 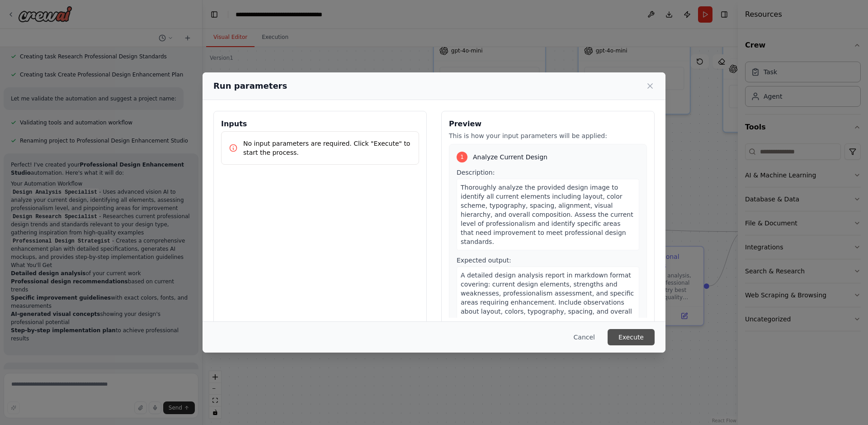 What do you see at coordinates (328, 148) in the screenshot?
I see `p: No input parameters are required. Click "Execute" to start the process.` at bounding box center [328, 148].